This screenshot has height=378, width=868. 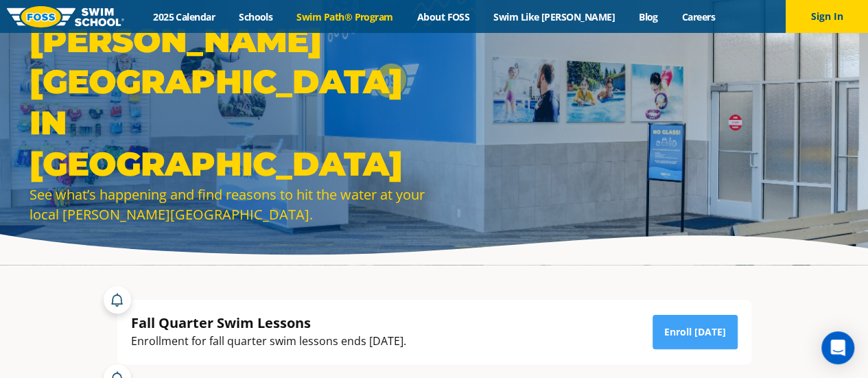 I want to click on a: Blog, so click(x=648, y=17).